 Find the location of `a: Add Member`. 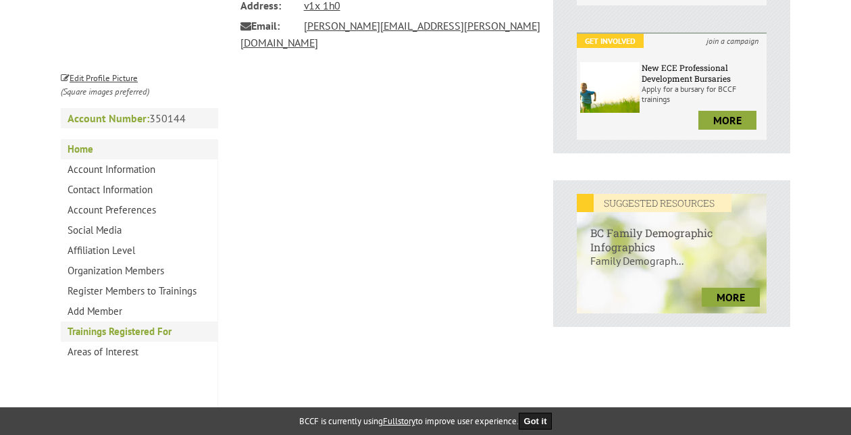

a: Add Member is located at coordinates (139, 311).